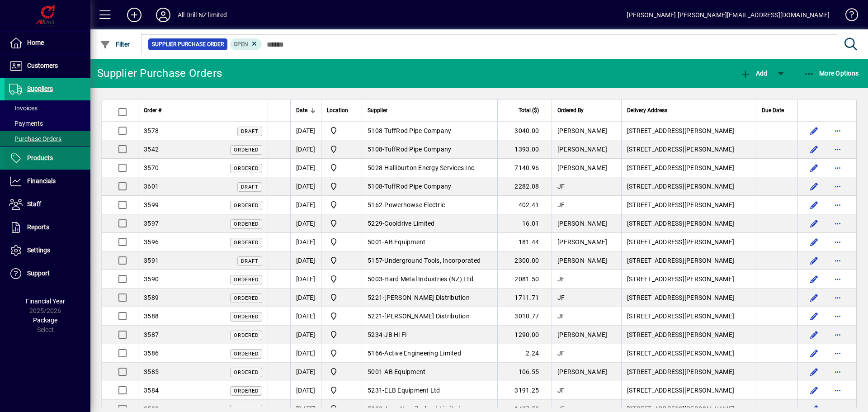 The width and height of the screenshot is (868, 412). What do you see at coordinates (375, 316) in the screenshot?
I see `span: 5221` at bounding box center [375, 316].